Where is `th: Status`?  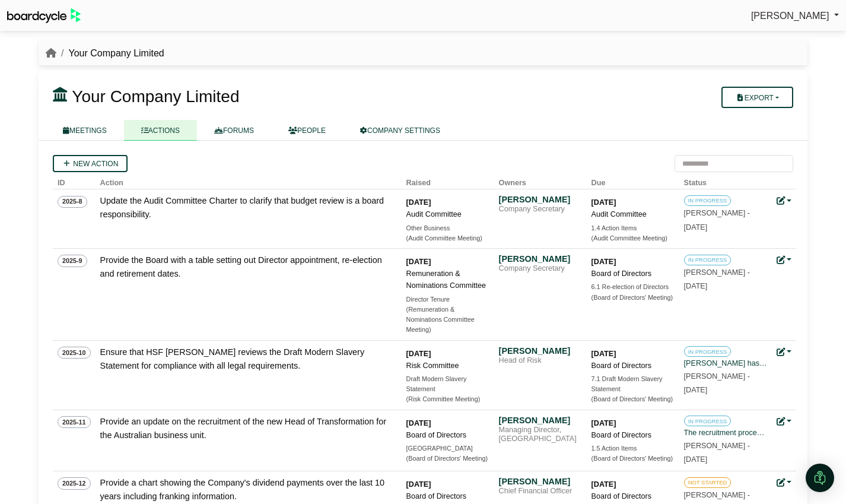
th: Status is located at coordinates (726, 181).